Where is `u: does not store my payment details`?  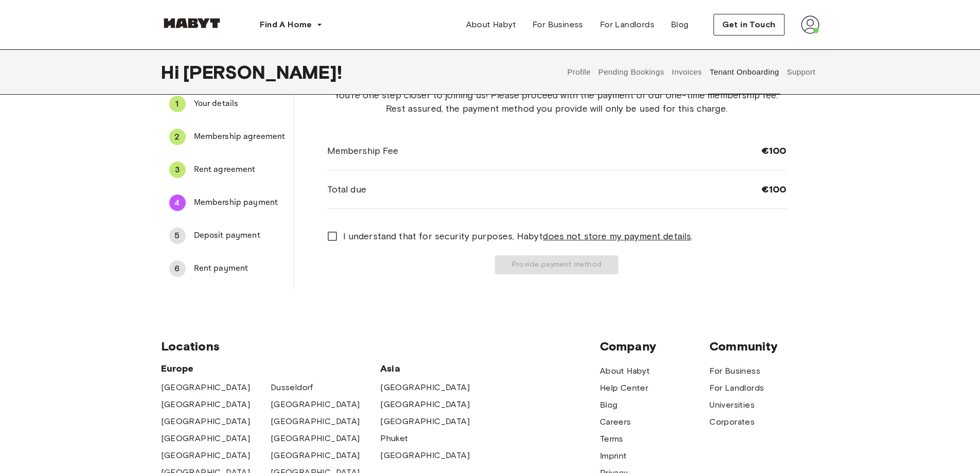
u: does not store my payment details is located at coordinates (617, 236).